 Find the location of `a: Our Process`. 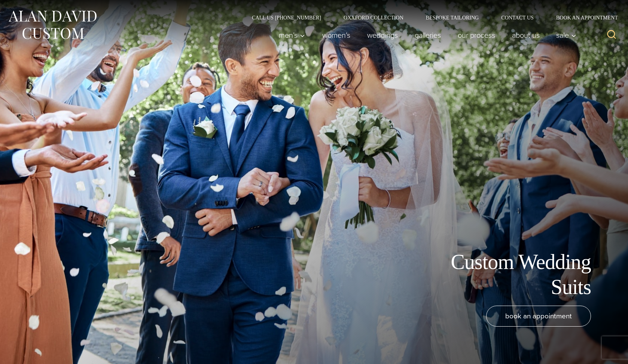

a: Our Process is located at coordinates (476, 36).